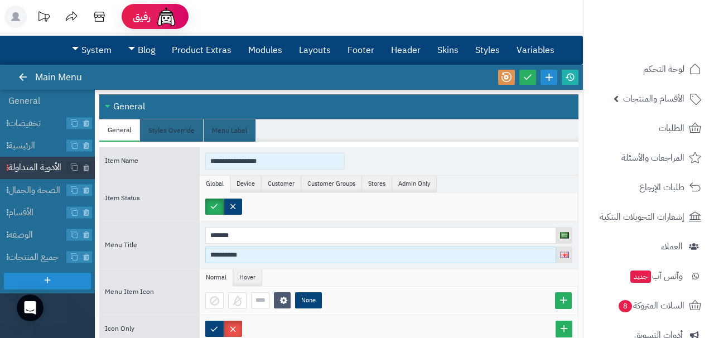 This screenshot has height=338, width=714. I want to click on a: Blog, so click(142, 50).